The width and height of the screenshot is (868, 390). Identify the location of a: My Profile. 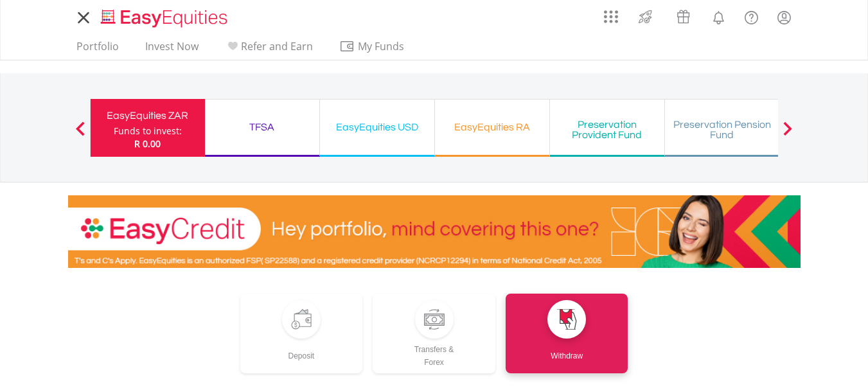
(784, 17).